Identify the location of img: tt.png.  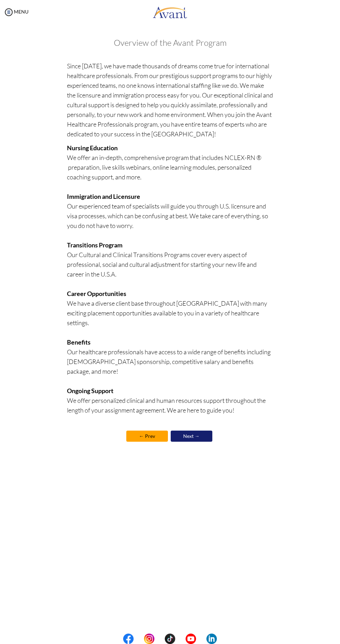
(170, 639).